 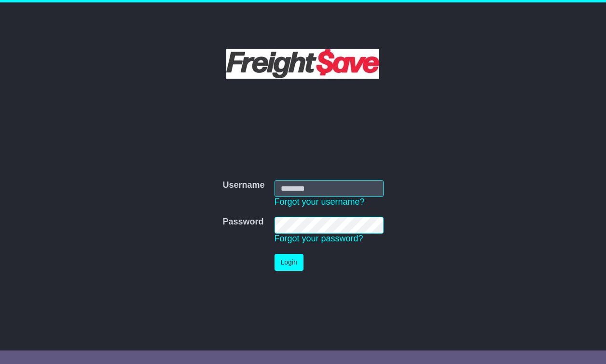 What do you see at coordinates (289, 262) in the screenshot?
I see `button: Login` at bounding box center [289, 262].